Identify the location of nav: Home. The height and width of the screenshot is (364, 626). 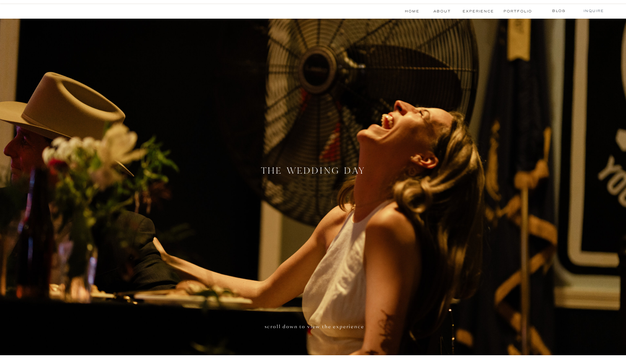
(412, 11).